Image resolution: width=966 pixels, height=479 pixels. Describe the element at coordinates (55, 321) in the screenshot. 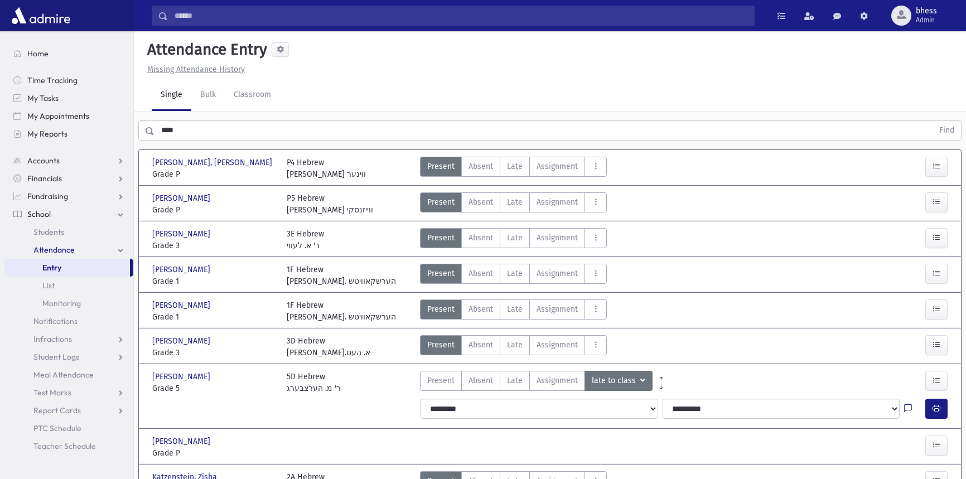

I see `span: Notifications` at that location.